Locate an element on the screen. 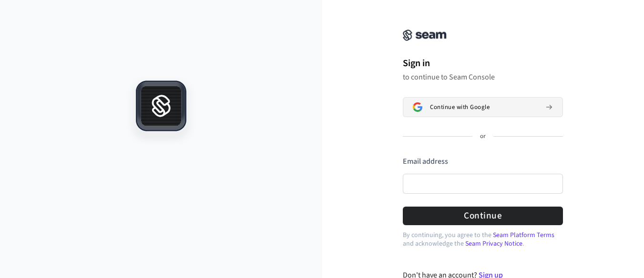 This screenshot has width=644, height=278. img: Sign in with Google is located at coordinates (417, 107).